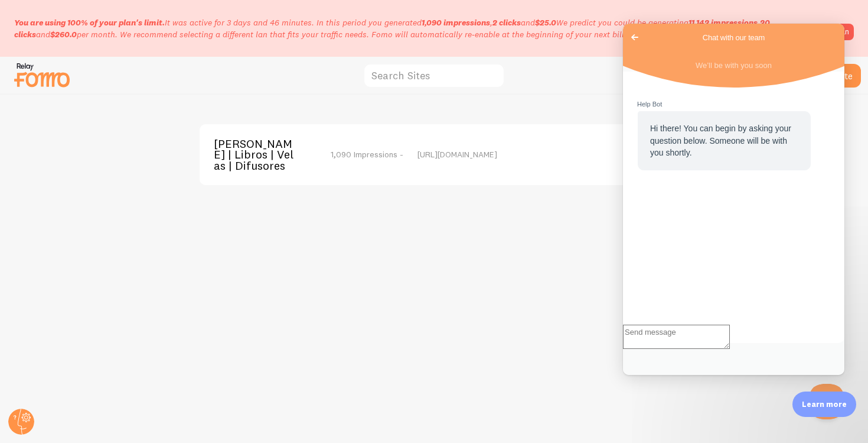 The image size is (868, 443). I want to click on b: $260.0, so click(63, 34).